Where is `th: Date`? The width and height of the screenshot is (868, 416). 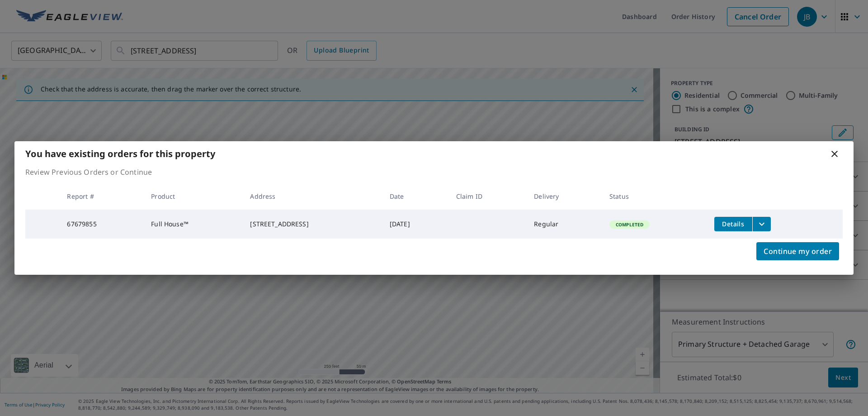
th: Date is located at coordinates (416, 196).